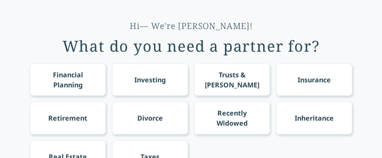 Image resolution: width=382 pixels, height=158 pixels. Describe the element at coordinates (150, 80) in the screenshot. I see `div: Investing` at that location.